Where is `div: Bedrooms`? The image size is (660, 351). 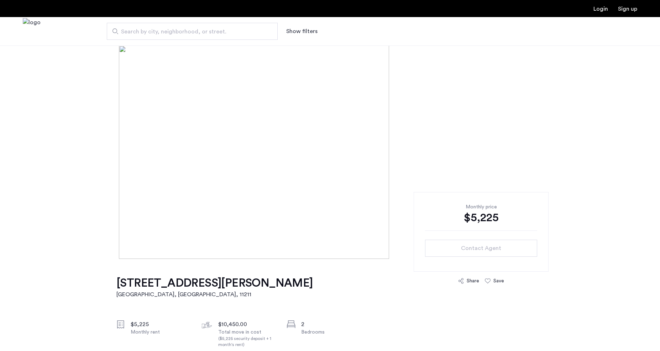
div: Bedrooms is located at coordinates (331, 333).